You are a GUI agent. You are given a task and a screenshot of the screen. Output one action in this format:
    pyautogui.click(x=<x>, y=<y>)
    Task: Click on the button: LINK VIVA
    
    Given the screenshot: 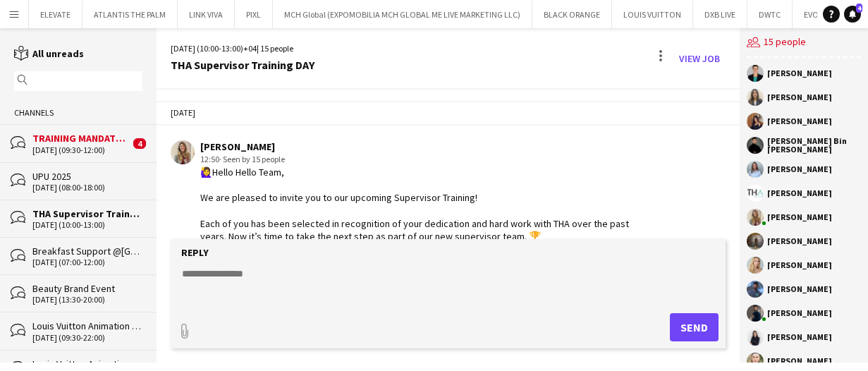 What is the action you would take?
    pyautogui.click(x=206, y=14)
    